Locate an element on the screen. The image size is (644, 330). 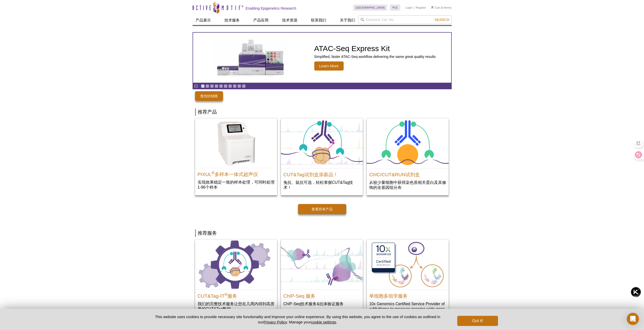
h2: ChIP-Seq 服务 is located at coordinates (322, 295).